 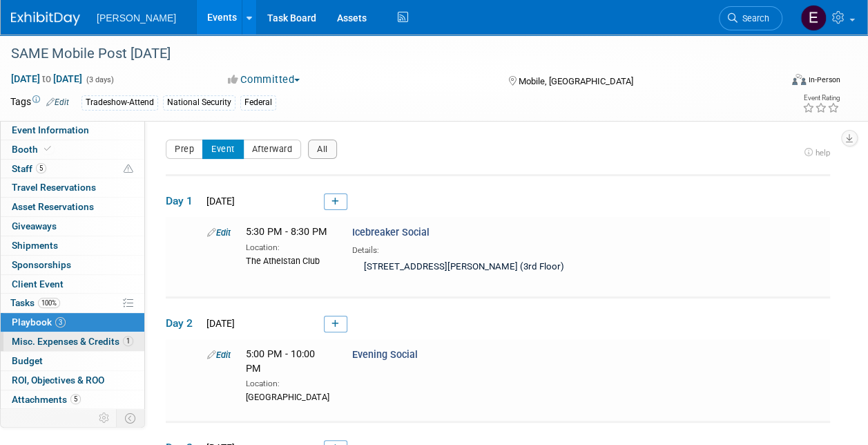 What do you see at coordinates (131, 418) in the screenshot?
I see `td: Toggle Event Tabs` at bounding box center [131, 418].